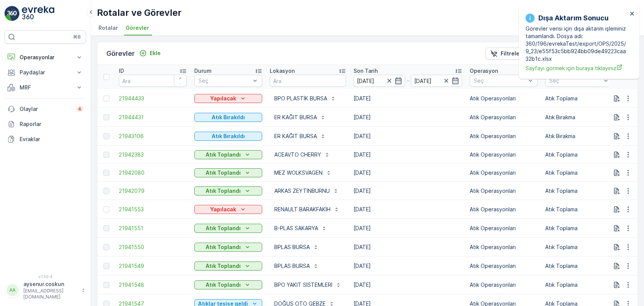 This screenshot has width=644, height=306. I want to click on p: 4, so click(80, 109).